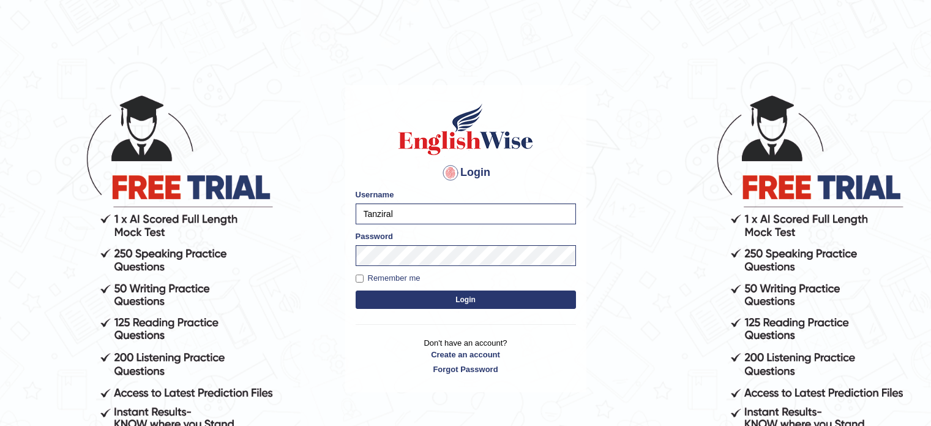 The image size is (931, 426). I want to click on label: Username, so click(375, 194).